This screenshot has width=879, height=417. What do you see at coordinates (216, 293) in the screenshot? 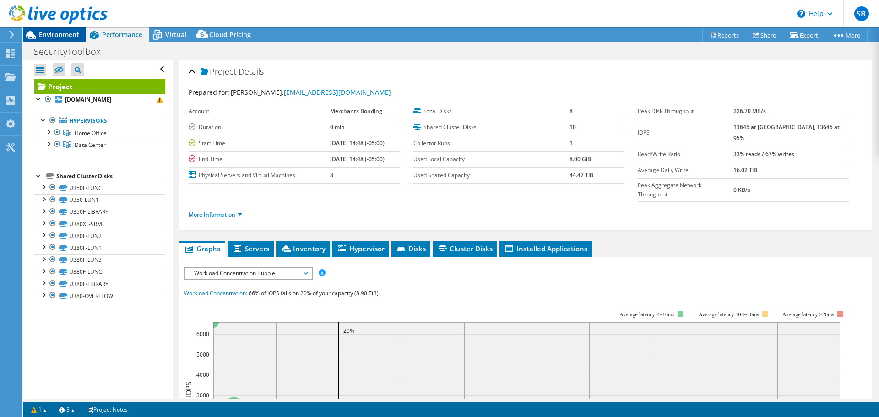
I see `span: Workload Concentration:` at bounding box center [216, 293].